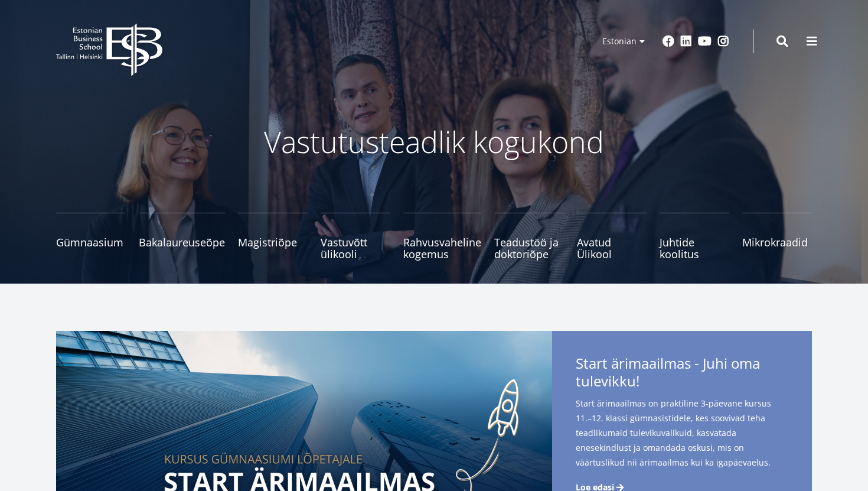 The image size is (868, 491). I want to click on span: Start ärimaailmas - Juhi oma, so click(682, 374).